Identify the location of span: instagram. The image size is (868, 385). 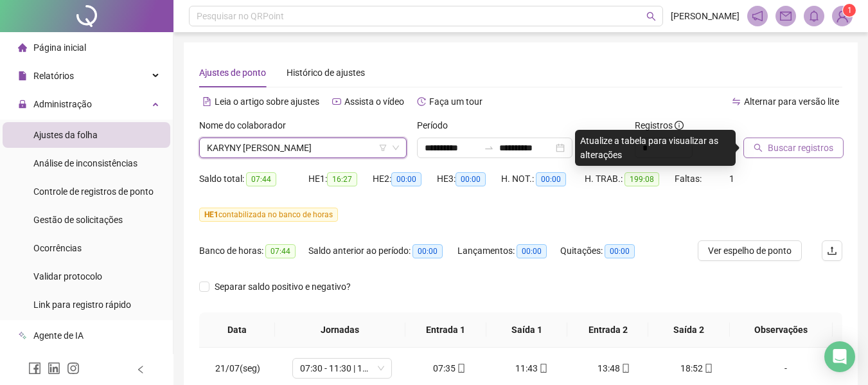
(74, 369).